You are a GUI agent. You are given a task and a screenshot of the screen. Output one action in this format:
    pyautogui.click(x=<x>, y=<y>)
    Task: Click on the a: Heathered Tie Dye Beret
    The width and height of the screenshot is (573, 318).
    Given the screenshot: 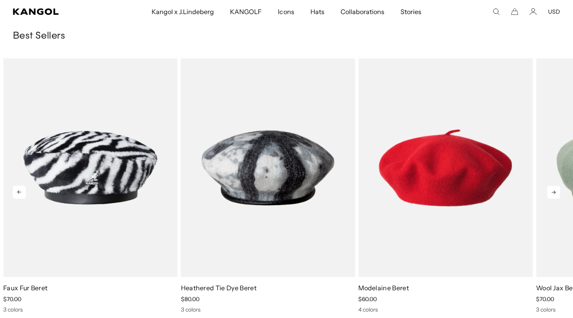 What is the action you would take?
    pyautogui.click(x=219, y=288)
    